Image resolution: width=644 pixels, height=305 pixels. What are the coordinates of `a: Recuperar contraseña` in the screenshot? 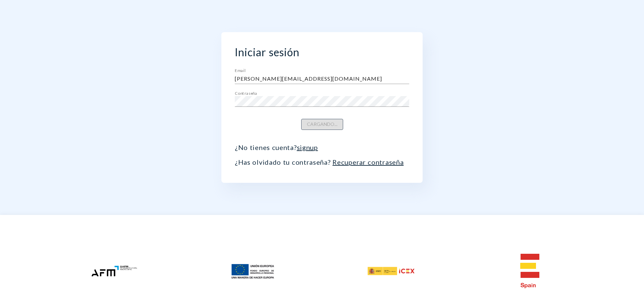 It's located at (368, 162).